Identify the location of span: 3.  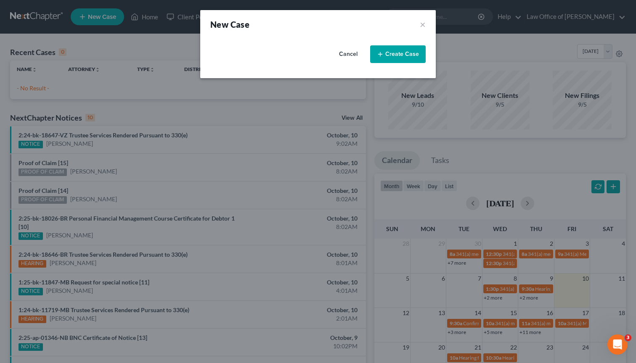
(628, 338).